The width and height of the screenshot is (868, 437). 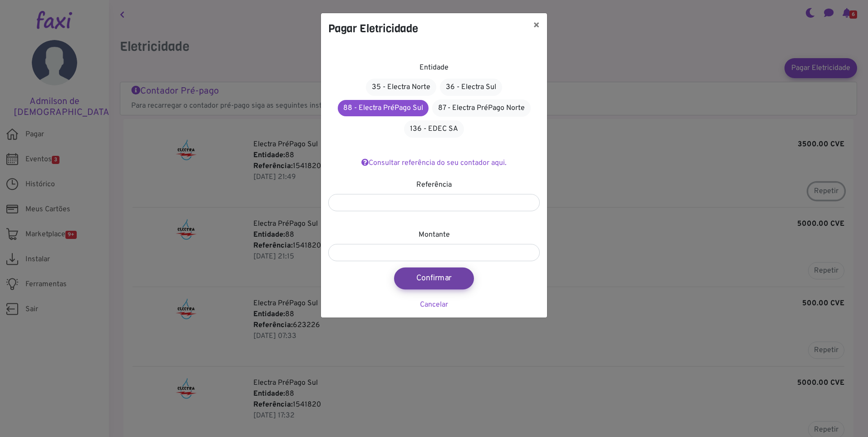 What do you see at coordinates (482, 108) in the screenshot?
I see `a: 87 - Electra PréPago Norte` at bounding box center [482, 108].